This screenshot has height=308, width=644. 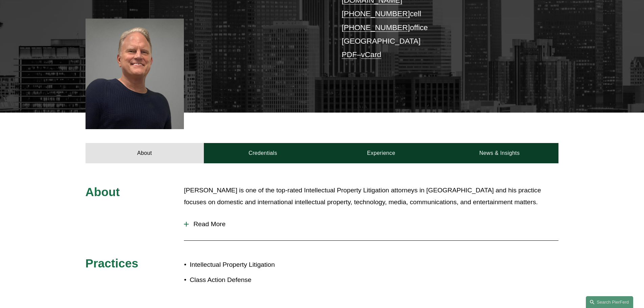 I want to click on span: Read More, so click(x=374, y=224).